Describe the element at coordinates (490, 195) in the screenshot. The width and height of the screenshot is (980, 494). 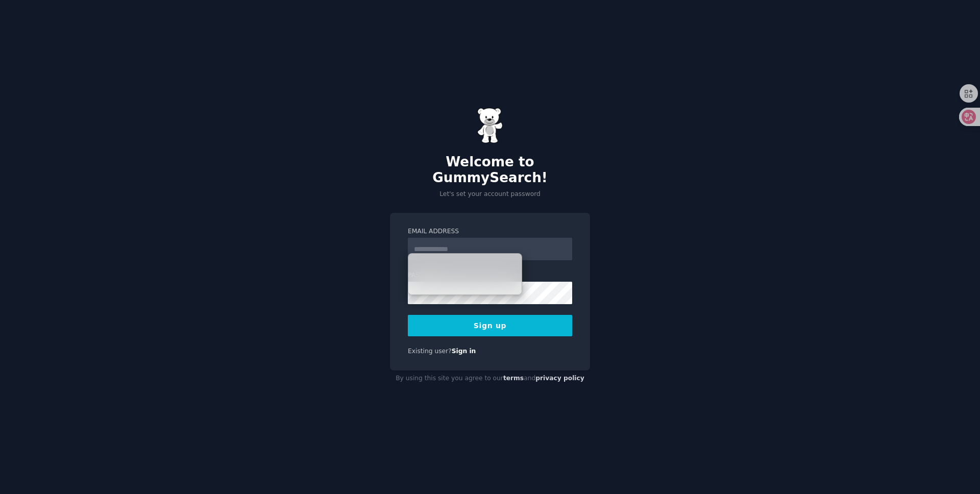
I see `p: Let's set your account password` at that location.